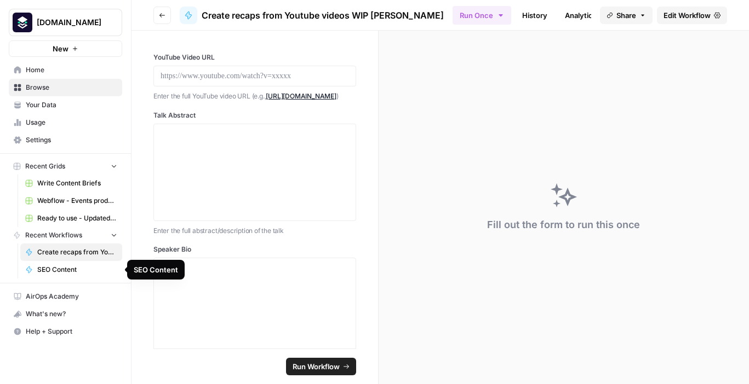  What do you see at coordinates (71, 297) in the screenshot?
I see `span: AirOps Academy` at bounding box center [71, 297].